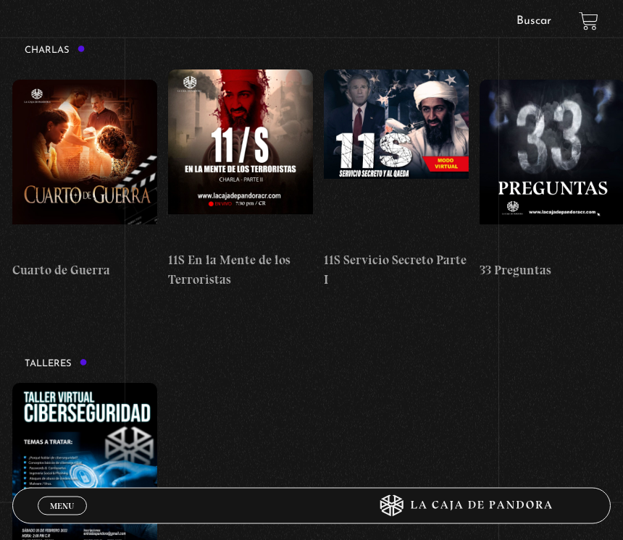 This screenshot has height=540, width=623. What do you see at coordinates (62, 519) in the screenshot?
I see `span: Cerrar` at bounding box center [62, 519].